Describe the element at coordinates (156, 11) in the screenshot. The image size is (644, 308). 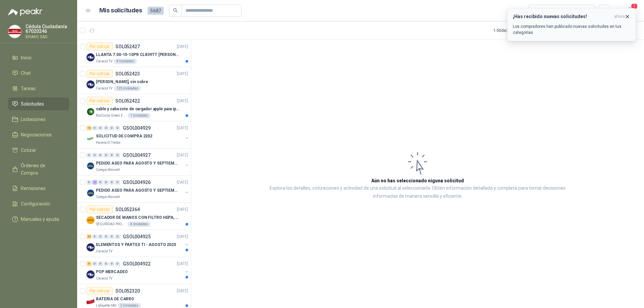
I see `span: 5687` at that location.